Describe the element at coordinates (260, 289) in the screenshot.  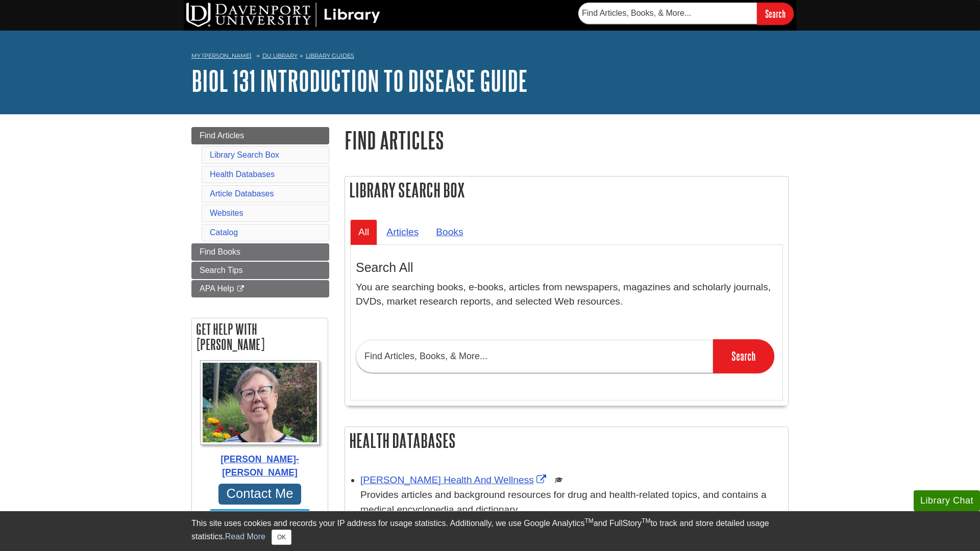
I see `a: APA Help` at that location.